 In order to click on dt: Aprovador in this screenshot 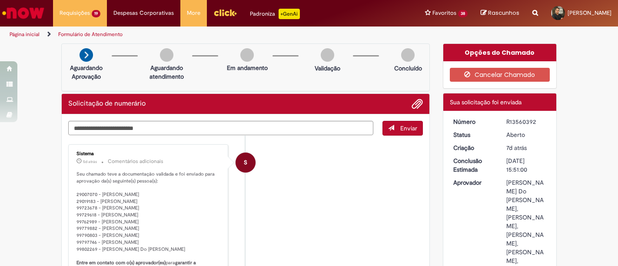, I will do `click(473, 182)`.